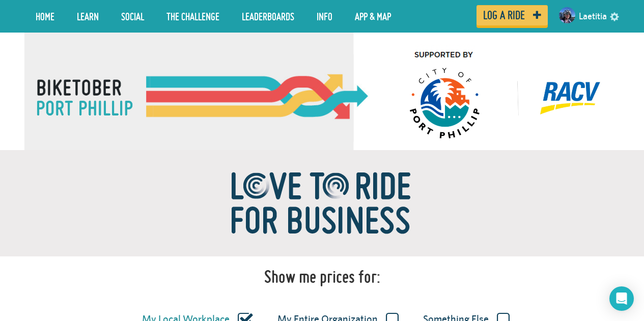 The height and width of the screenshot is (321, 644). Describe the element at coordinates (324, 16) in the screenshot. I see `a: Info` at that location.